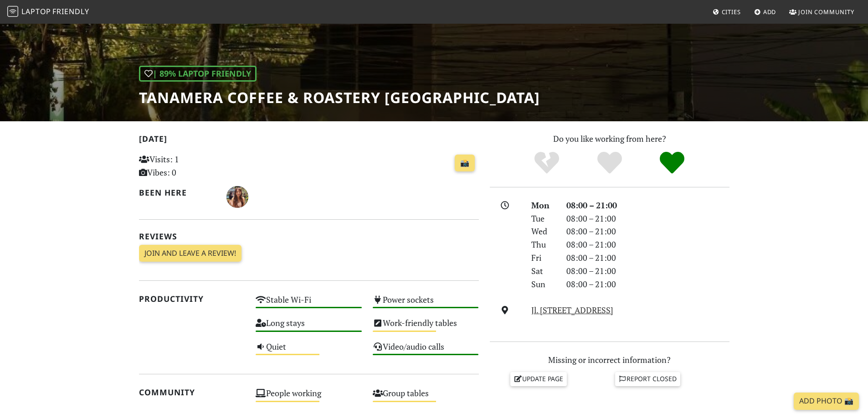 The width and height of the screenshot is (868, 419). What do you see at coordinates (648, 379) in the screenshot?
I see `a: Report closed` at bounding box center [648, 379].